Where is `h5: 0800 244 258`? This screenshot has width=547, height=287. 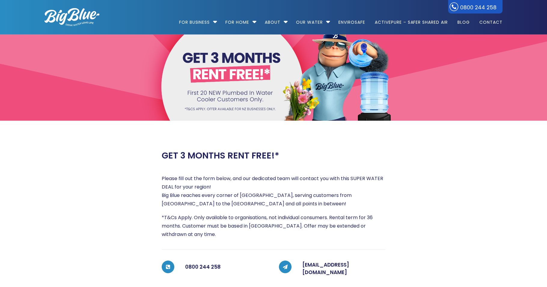 h5: 0800 244 258 is located at coordinates (227, 267).